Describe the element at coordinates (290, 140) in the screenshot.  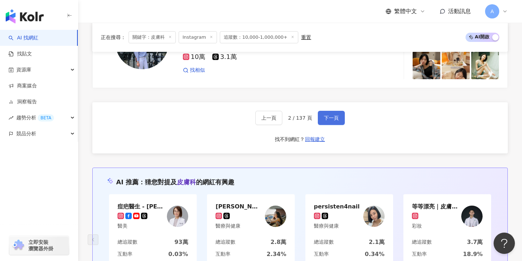
I see `div: 找不到網紅？` at that location.